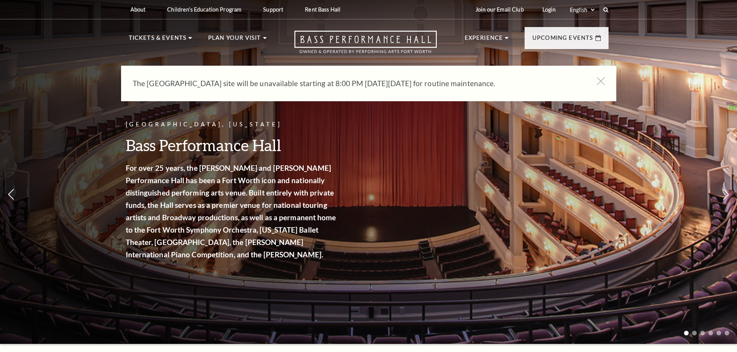 The height and width of the screenshot is (352, 737). I want to click on p: Experience, so click(484, 40).